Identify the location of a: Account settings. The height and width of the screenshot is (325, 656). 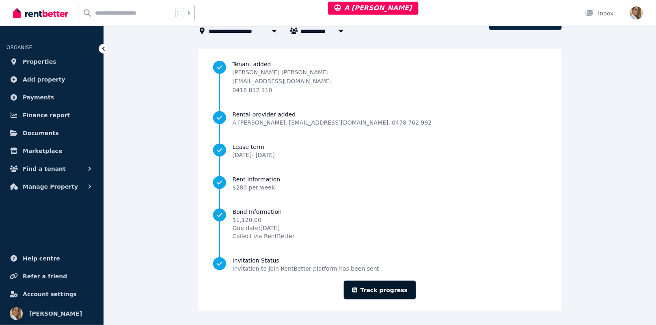
(52, 294).